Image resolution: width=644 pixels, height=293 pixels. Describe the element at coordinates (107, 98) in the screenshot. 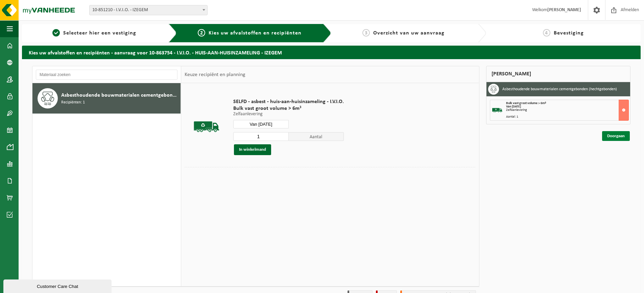

I see `button: Asbesthoudende bouwmaterialen cementgebonden (hechtgebonden) Recipiënten: 1` at that location.